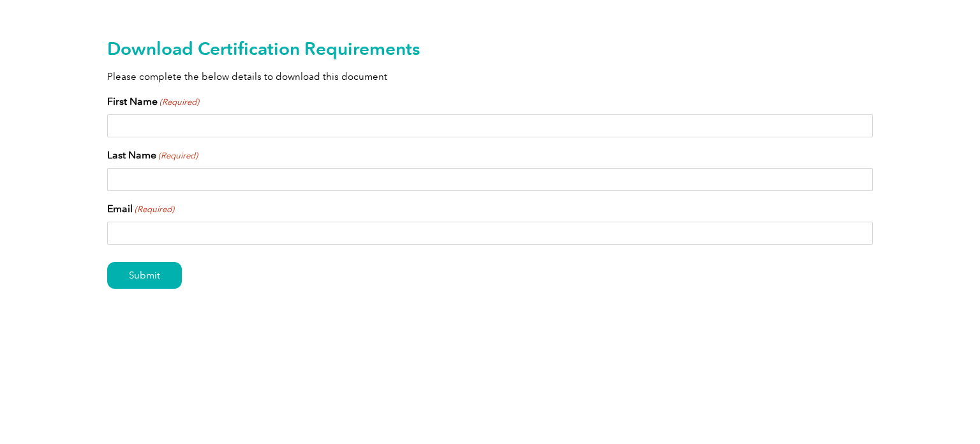 The height and width of the screenshot is (444, 980). What do you see at coordinates (490, 49) in the screenshot?
I see `h2: Download Certification Requirements` at bounding box center [490, 49].